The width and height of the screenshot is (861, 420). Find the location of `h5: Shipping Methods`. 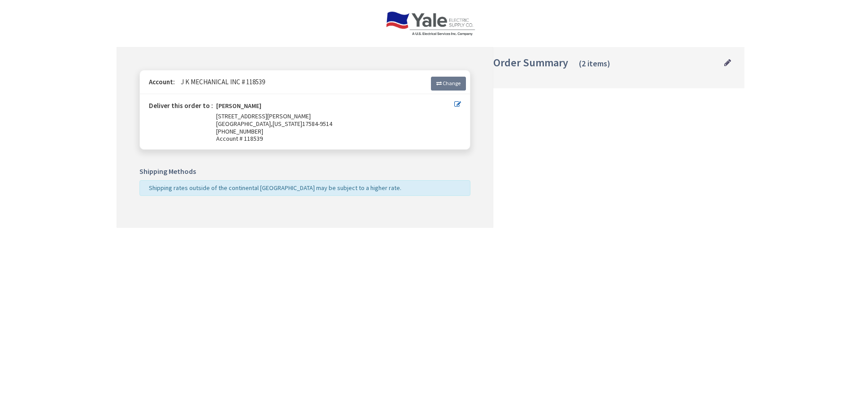

h5: Shipping Methods is located at coordinates (305, 172).